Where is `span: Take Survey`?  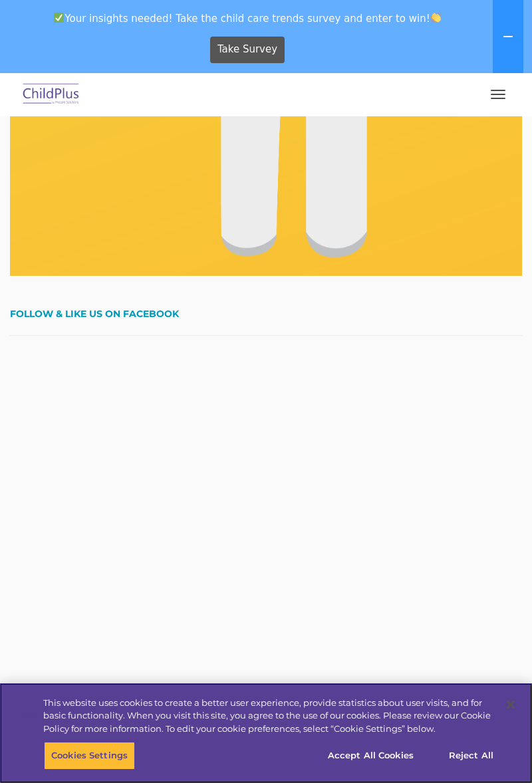 span: Take Survey is located at coordinates (248, 49).